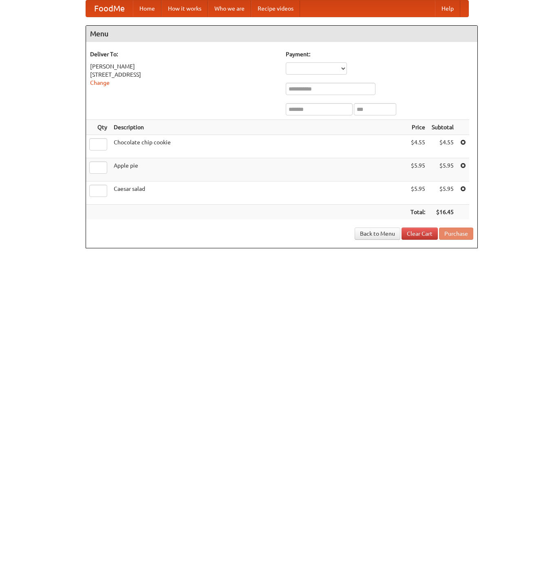  Describe the element at coordinates (259, 193) in the screenshot. I see `td: Caesar salad` at that location.